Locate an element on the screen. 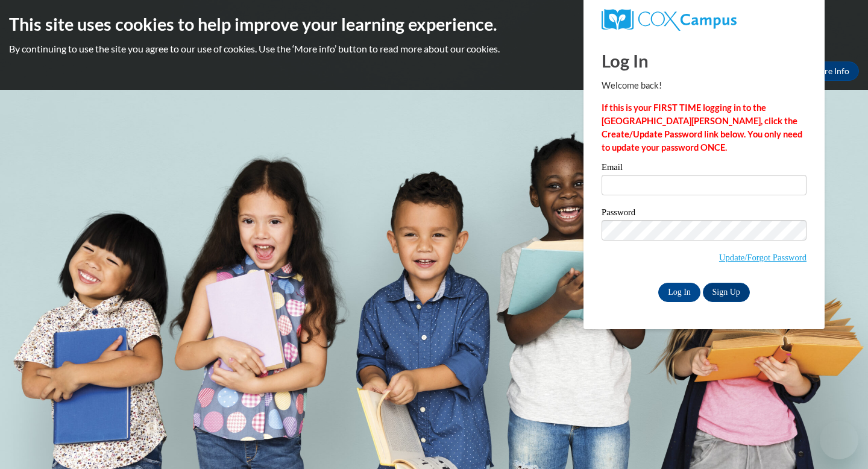 The image size is (868, 469). input: Log In is located at coordinates (679, 292).